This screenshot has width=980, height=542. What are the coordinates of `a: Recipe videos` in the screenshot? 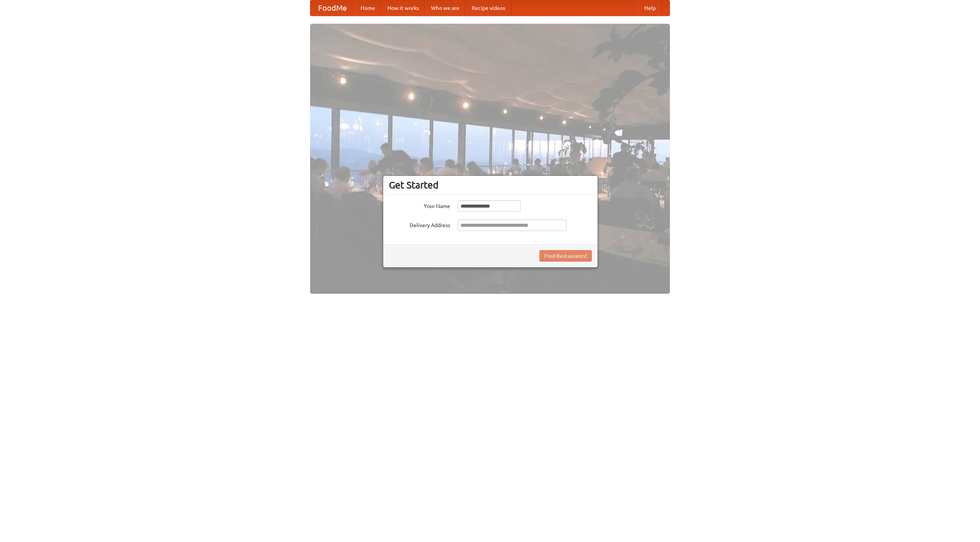 It's located at (489, 8).